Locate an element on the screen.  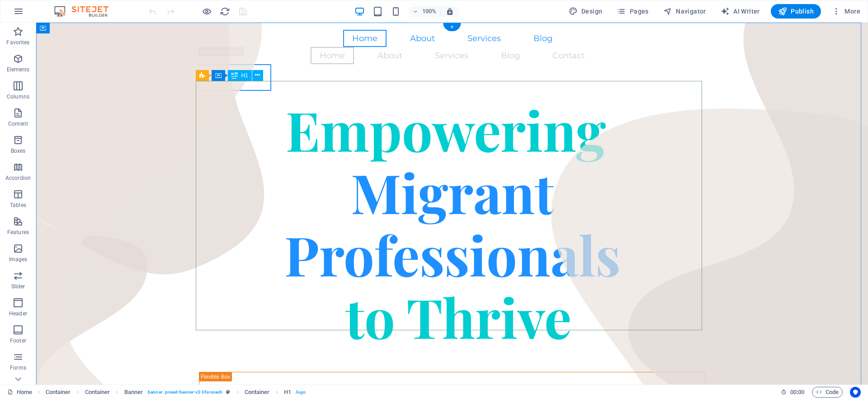
button: More is located at coordinates (846, 11).